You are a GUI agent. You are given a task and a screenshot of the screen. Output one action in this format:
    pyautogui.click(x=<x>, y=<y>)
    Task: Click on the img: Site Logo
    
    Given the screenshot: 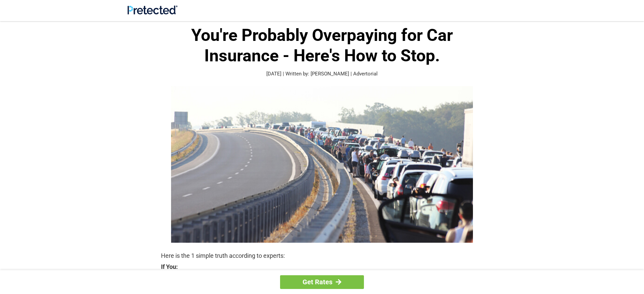 What is the action you would take?
    pyautogui.click(x=152, y=10)
    